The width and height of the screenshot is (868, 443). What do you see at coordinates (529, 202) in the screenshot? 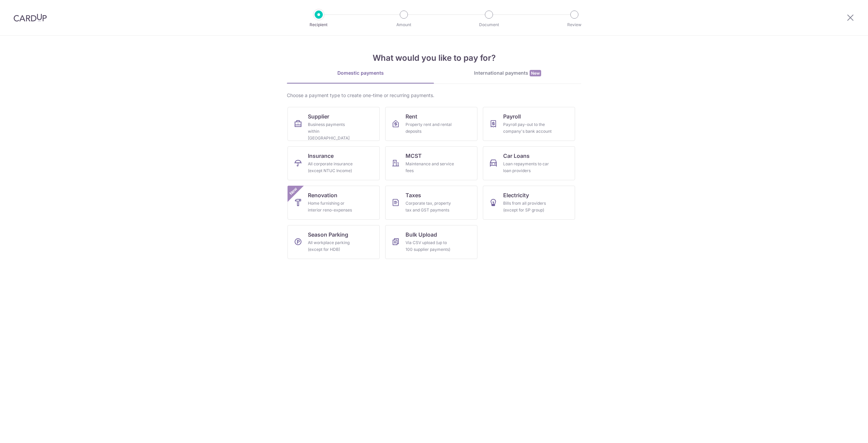
I see `a: ElectricityBills from all providers (except for SP group)` at bounding box center [529, 202].